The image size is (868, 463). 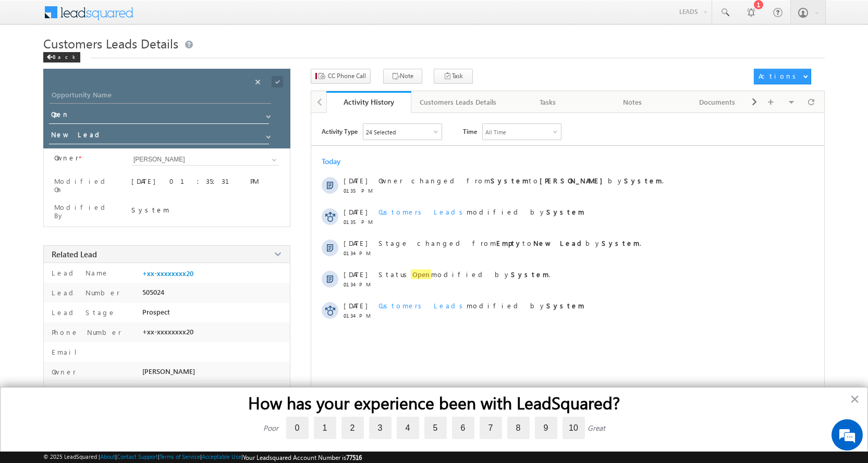 What do you see at coordinates (521, 180) in the screenshot?
I see `span: Owner changed from to by .` at bounding box center [521, 180].